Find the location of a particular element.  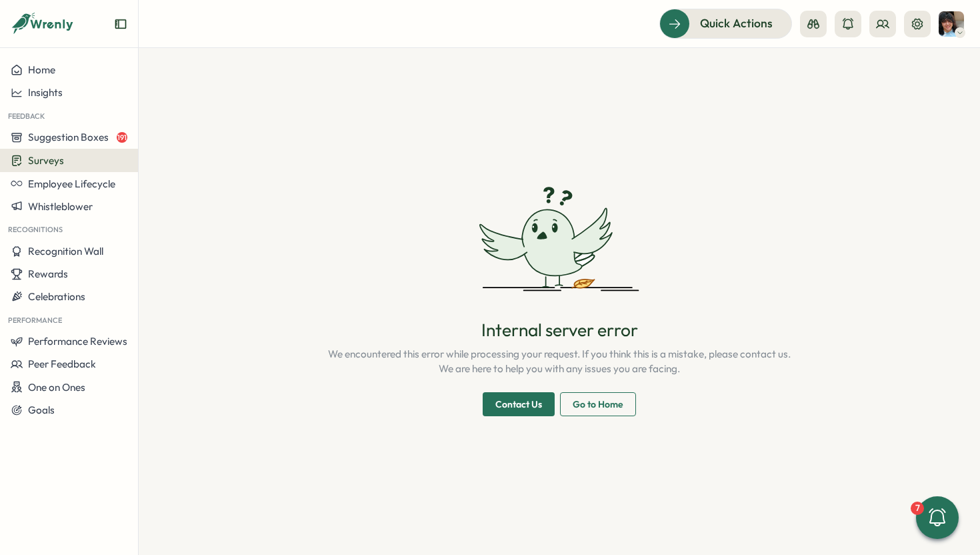

span: Celebrations is located at coordinates (57, 296).